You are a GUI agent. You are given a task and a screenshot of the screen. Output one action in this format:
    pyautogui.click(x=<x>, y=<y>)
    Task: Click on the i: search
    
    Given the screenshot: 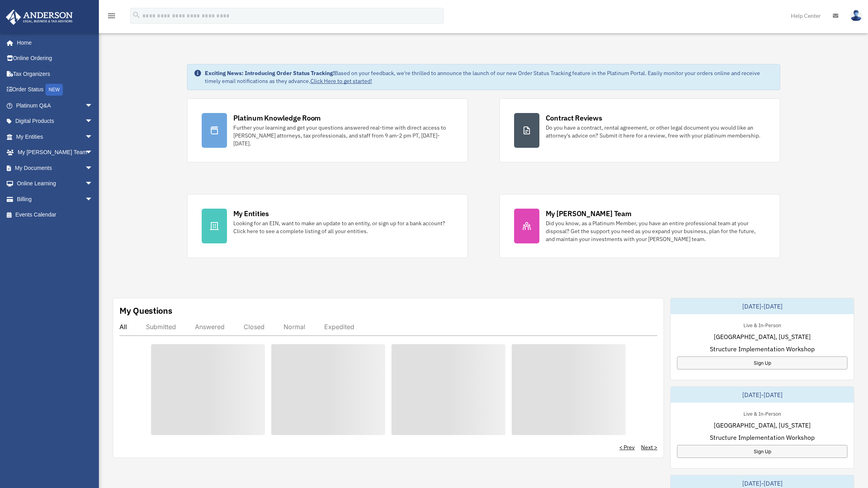 What is the action you would take?
    pyautogui.click(x=136, y=15)
    